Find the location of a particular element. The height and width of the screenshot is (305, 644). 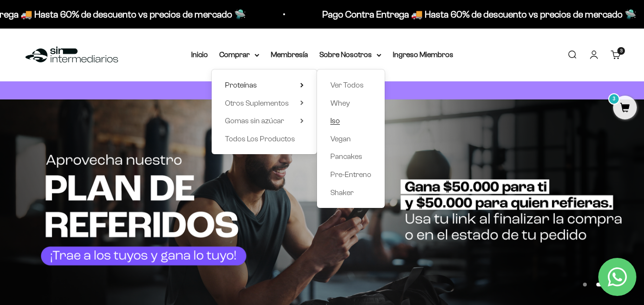

span: Otros Suplementos is located at coordinates (257, 103).